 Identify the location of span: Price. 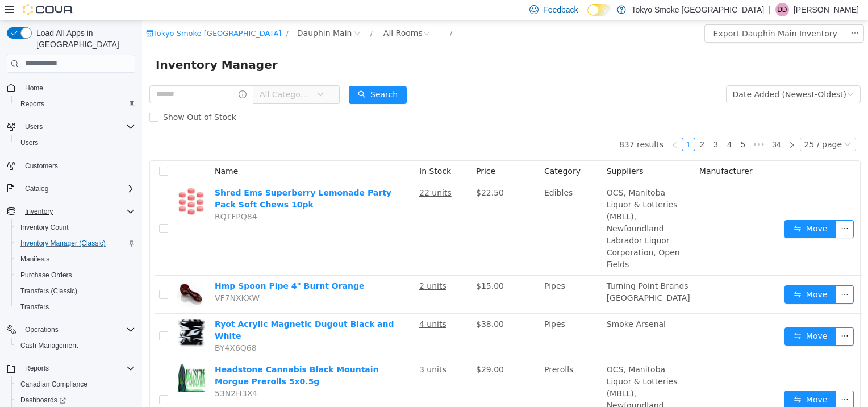
(344, 151).